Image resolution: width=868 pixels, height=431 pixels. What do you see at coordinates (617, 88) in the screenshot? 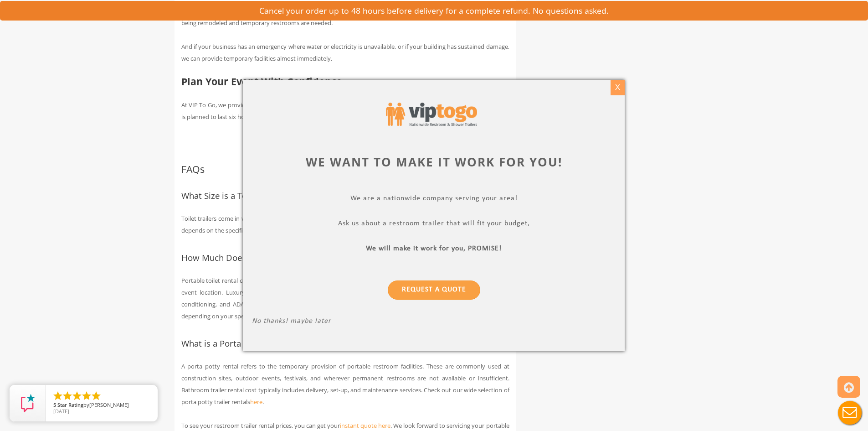
I see `div: X` at bounding box center [617, 88].